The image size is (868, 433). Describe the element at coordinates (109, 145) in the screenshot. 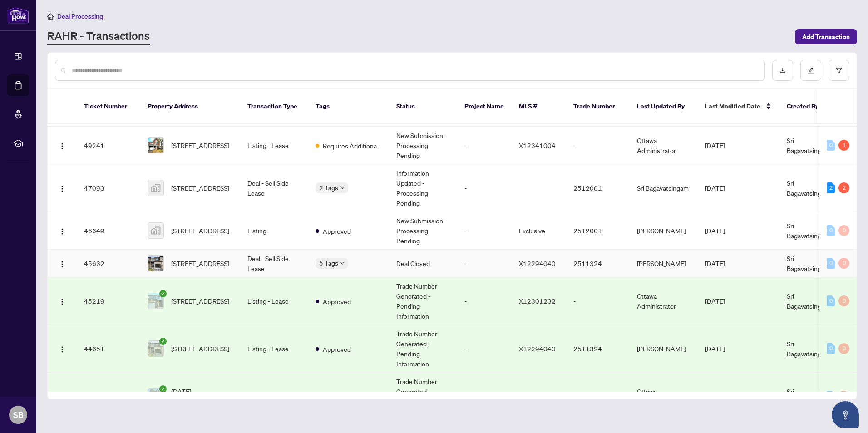

I see `td: 49241` at that location.